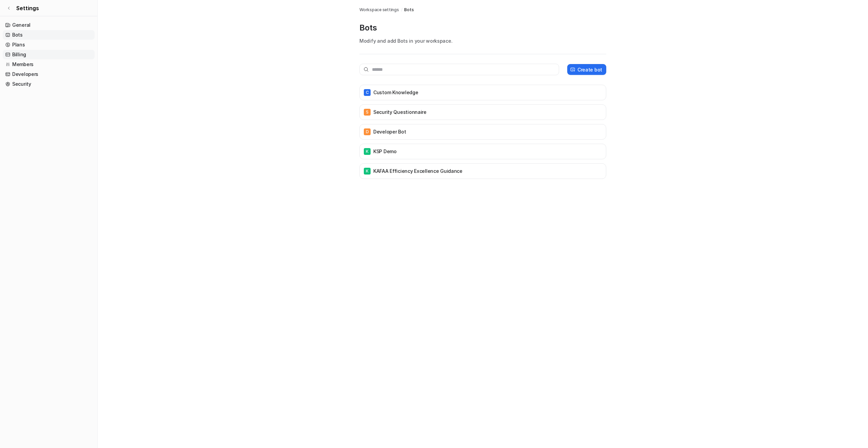 The image size is (868, 448). I want to click on a: Developers, so click(49, 74).